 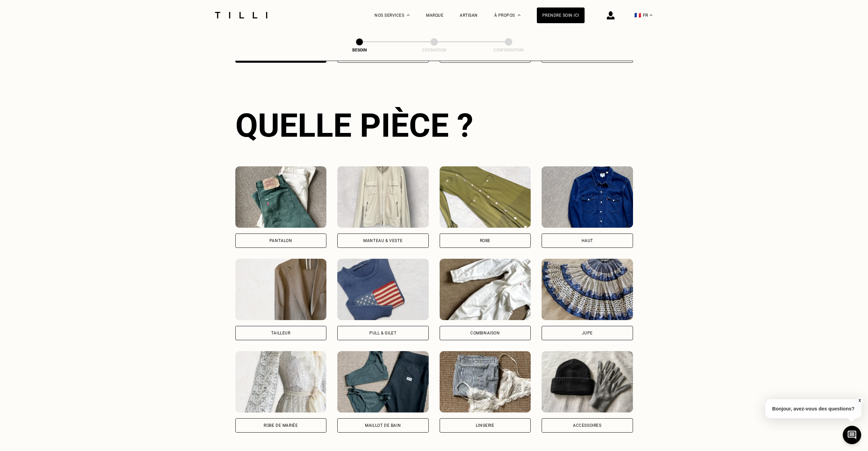 What do you see at coordinates (509, 50) in the screenshot?
I see `div: Confirmation` at bounding box center [509, 50].